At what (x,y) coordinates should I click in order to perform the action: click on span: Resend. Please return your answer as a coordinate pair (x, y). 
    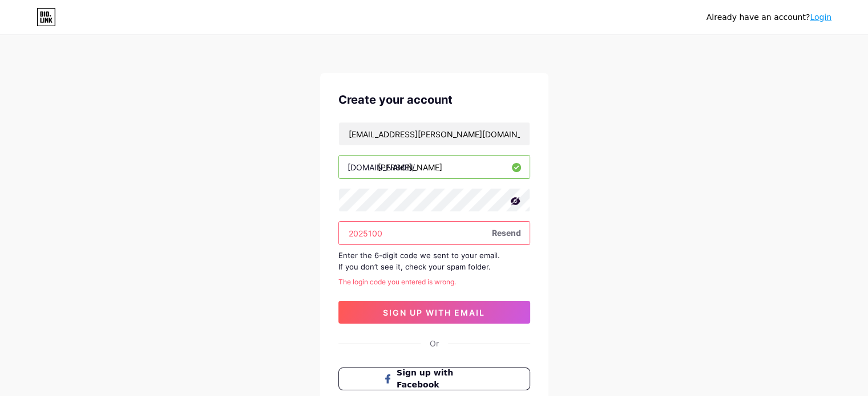
    Looking at the image, I should click on (506, 233).